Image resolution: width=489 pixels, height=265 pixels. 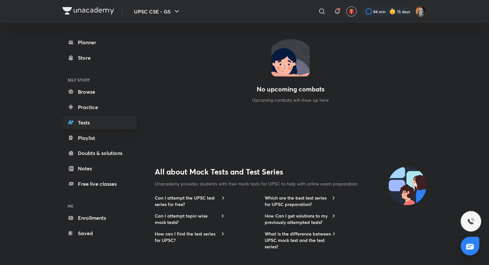 I want to click on a: Store, so click(x=100, y=58).